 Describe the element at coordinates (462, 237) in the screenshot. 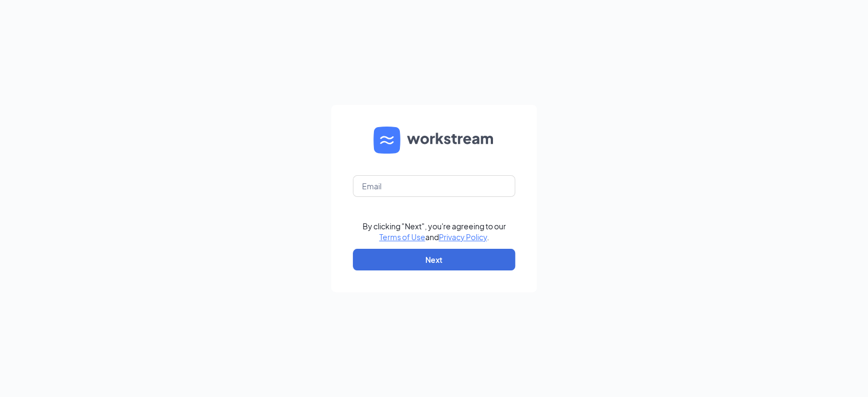

I see `a: Privacy Policy` at that location.